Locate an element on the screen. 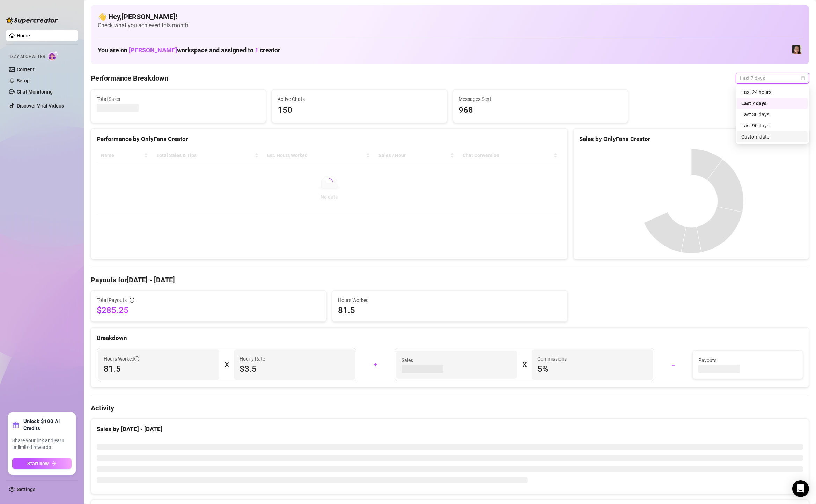  span: 5 % is located at coordinates (593, 369).